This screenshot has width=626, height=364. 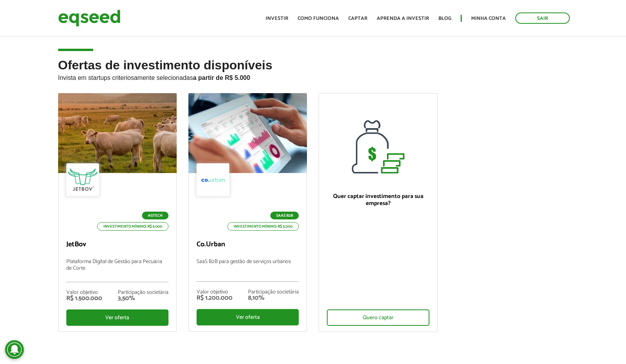 I want to click on p: Agtech, so click(x=155, y=216).